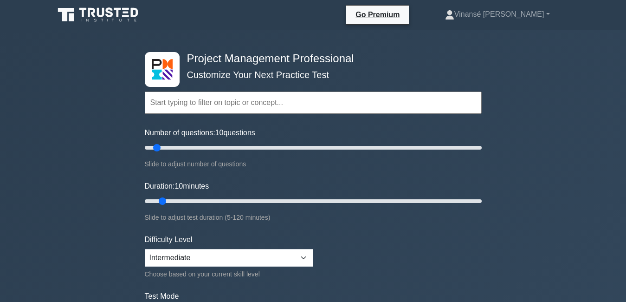 The width and height of the screenshot is (626, 302). What do you see at coordinates (168, 239) in the screenshot?
I see `label: Difficulty Level` at bounding box center [168, 239].